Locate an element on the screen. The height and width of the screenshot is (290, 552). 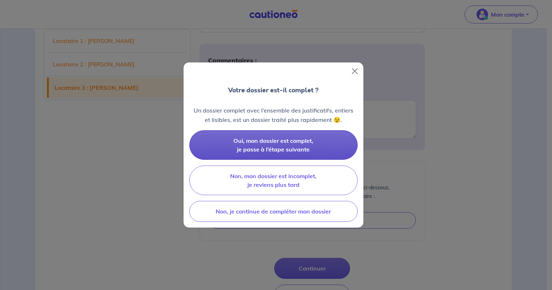
span: Non, je continue de compléter mon dossier is located at coordinates (273, 212).